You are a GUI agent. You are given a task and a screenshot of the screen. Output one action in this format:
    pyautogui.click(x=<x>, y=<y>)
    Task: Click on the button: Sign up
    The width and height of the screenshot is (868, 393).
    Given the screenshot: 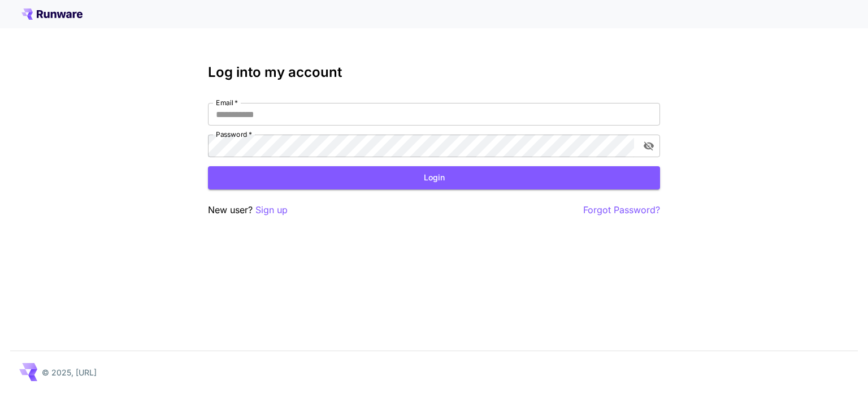 What is the action you would take?
    pyautogui.click(x=271, y=209)
    